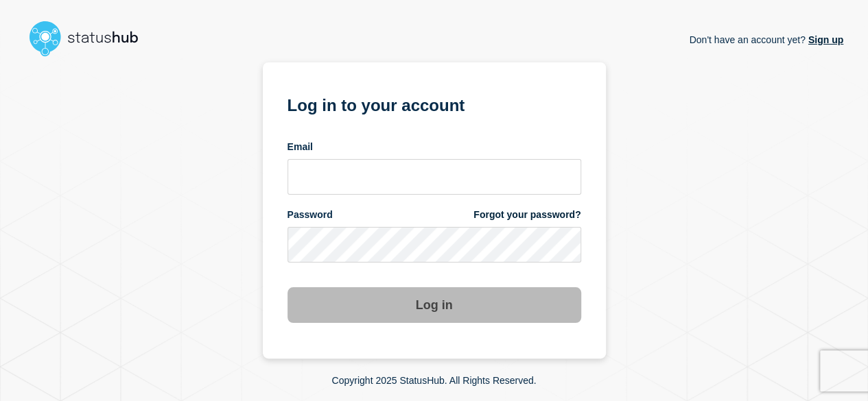  Describe the element at coordinates (435, 305) in the screenshot. I see `button: Log in` at that location.